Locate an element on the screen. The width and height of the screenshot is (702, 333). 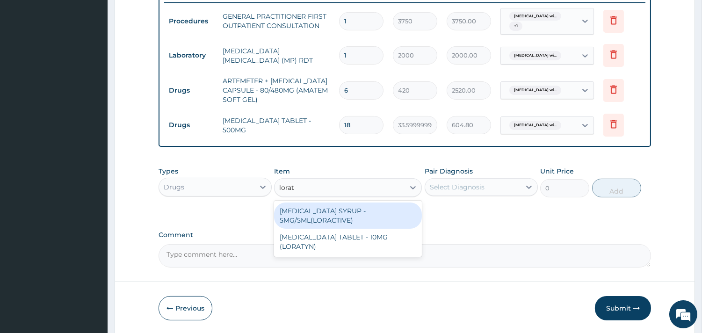
div: Chat with us now is located at coordinates (103, 58).